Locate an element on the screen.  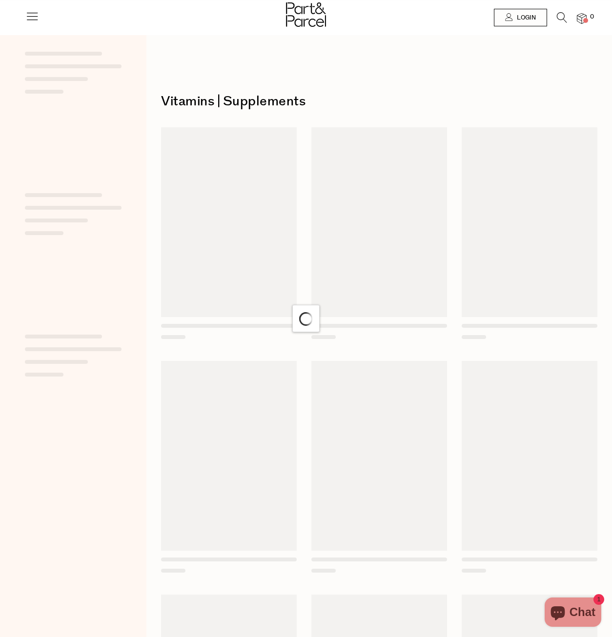
span: Login is located at coordinates (525, 18).